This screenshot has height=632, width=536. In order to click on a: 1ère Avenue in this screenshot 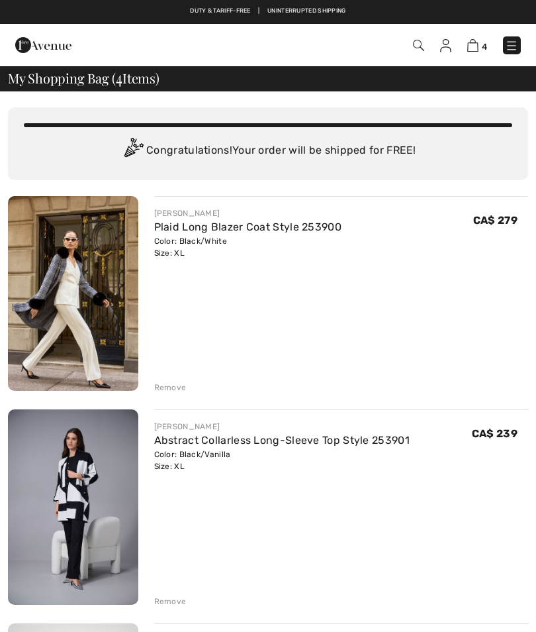, I will do `click(43, 44)`.